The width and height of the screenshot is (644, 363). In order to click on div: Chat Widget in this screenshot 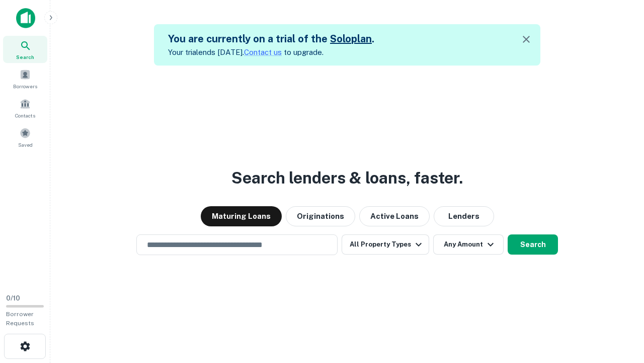, I will do `click(619, 306)`.